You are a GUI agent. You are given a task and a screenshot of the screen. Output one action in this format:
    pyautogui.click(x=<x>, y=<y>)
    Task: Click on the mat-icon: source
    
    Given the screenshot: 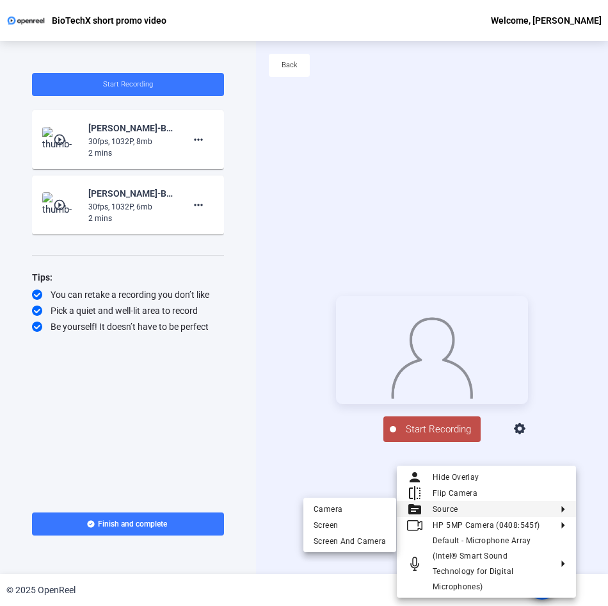 What is the action you would take?
    pyautogui.click(x=415, y=509)
    